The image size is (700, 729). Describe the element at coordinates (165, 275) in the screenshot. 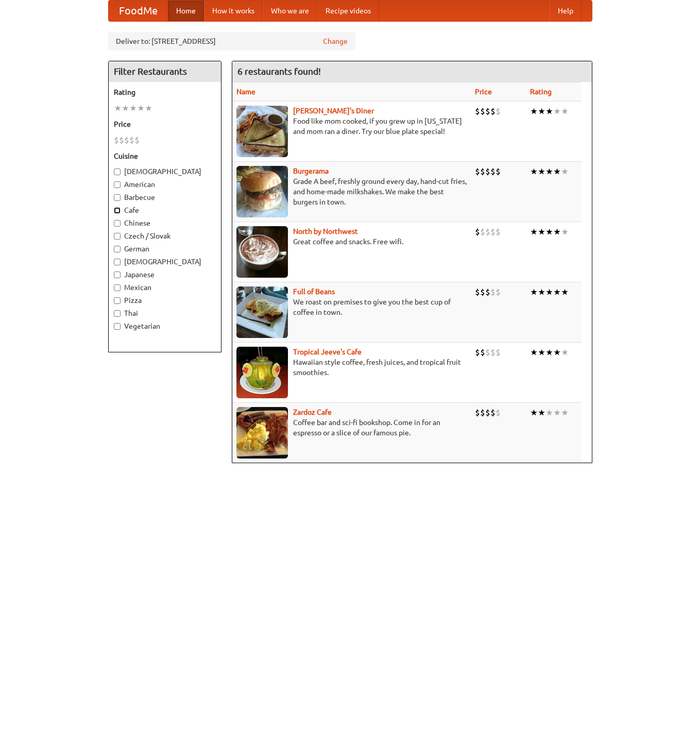

I see `label: Japanese` at that location.